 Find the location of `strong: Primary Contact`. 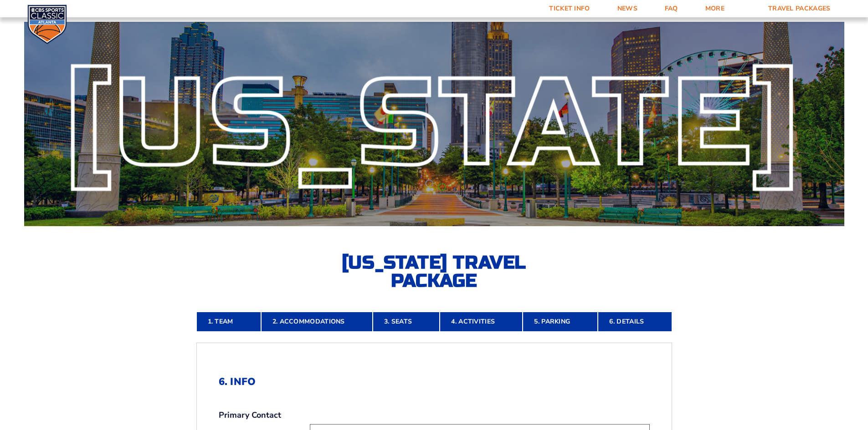

strong: Primary Contact is located at coordinates (250, 415).